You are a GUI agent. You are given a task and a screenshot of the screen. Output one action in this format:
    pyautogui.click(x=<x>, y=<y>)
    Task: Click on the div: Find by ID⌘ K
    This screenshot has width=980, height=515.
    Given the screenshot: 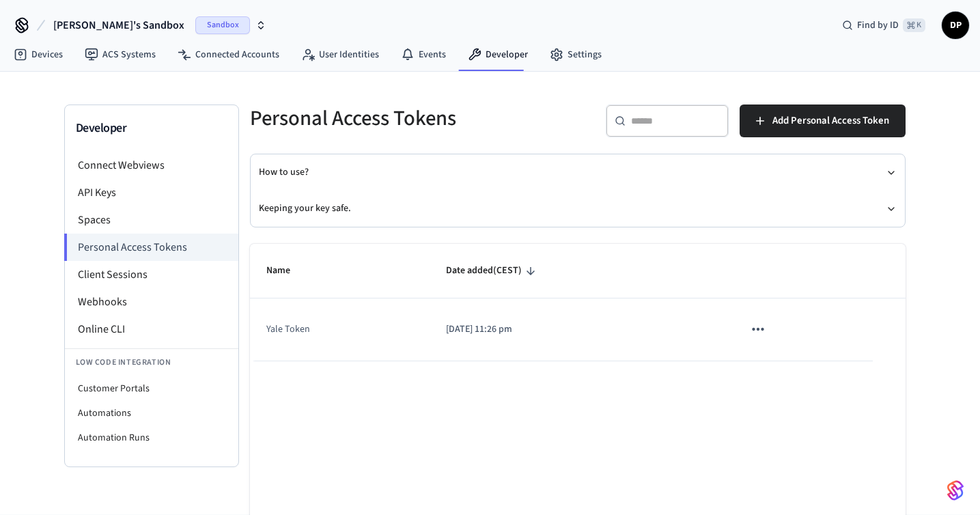 What is the action you would take?
    pyautogui.click(x=884, y=26)
    